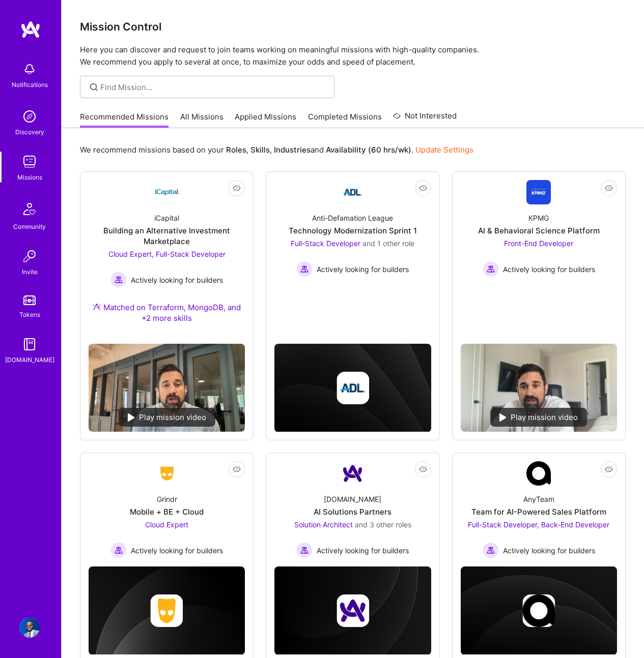 This screenshot has height=658, width=644. Describe the element at coordinates (236, 150) in the screenshot. I see `b: Roles` at that location.